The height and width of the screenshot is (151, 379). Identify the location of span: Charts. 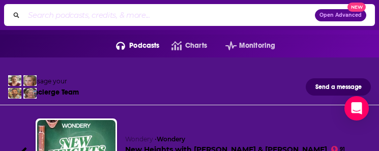
(196, 46).